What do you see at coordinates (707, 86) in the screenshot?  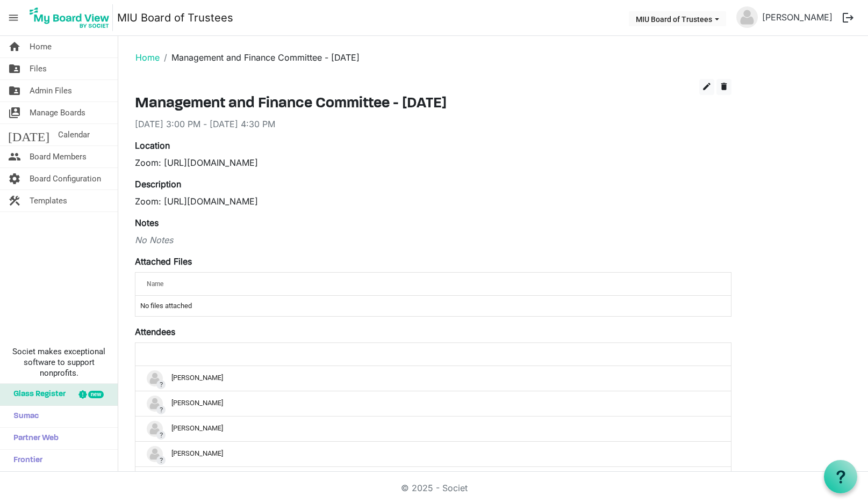 I see `span: edit` at bounding box center [707, 86].